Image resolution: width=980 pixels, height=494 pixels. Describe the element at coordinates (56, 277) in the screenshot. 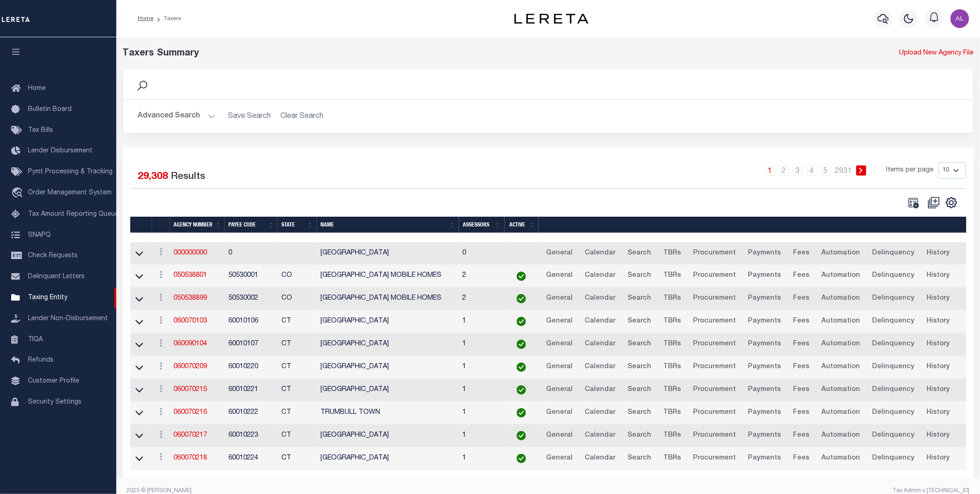

I see `span: Delinquent Letters` at that location.